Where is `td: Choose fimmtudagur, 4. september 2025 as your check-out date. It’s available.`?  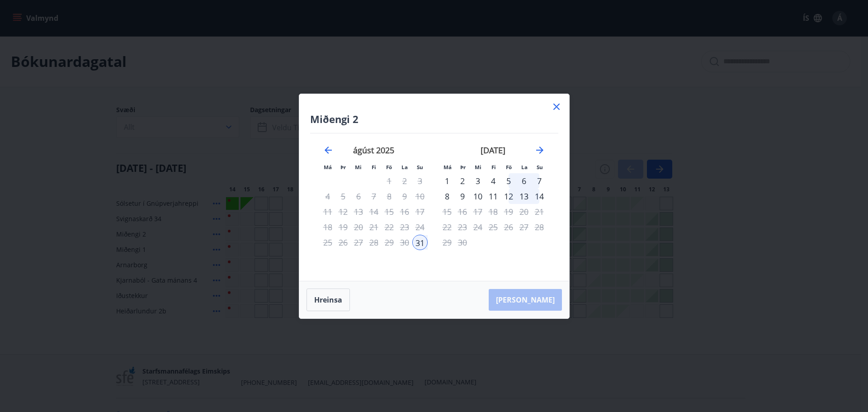 td: Choose fimmtudagur, 4. september 2025 as your check-out date. It’s available. is located at coordinates (493, 181).